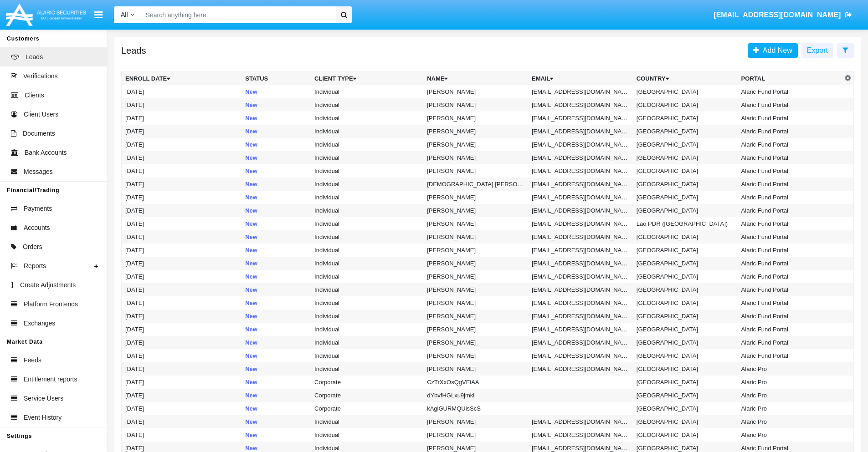  I want to click on td: kAglGURMQUisScS, so click(475, 408).